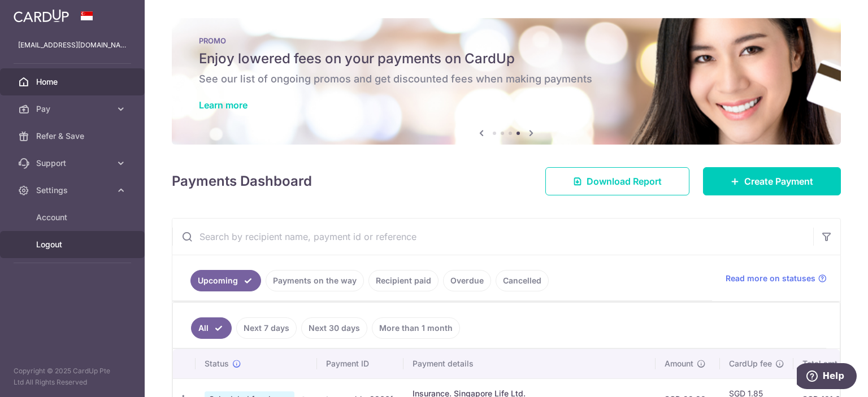  Describe the element at coordinates (522, 280) in the screenshot. I see `a: Cancelled` at that location.